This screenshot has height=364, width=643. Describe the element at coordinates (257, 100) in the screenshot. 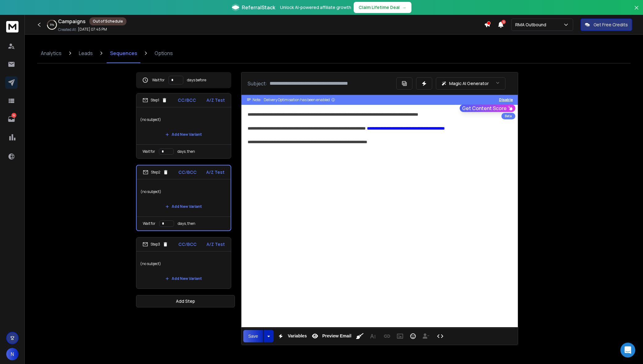

I see `span: Note:` at that location.